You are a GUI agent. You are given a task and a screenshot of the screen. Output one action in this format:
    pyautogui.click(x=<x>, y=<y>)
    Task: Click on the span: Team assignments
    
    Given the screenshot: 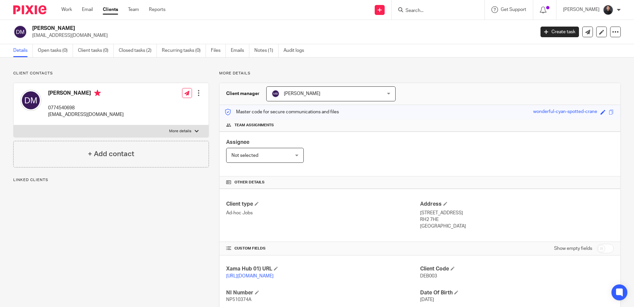 What is the action you would take?
    pyautogui.click(x=254, y=125)
    